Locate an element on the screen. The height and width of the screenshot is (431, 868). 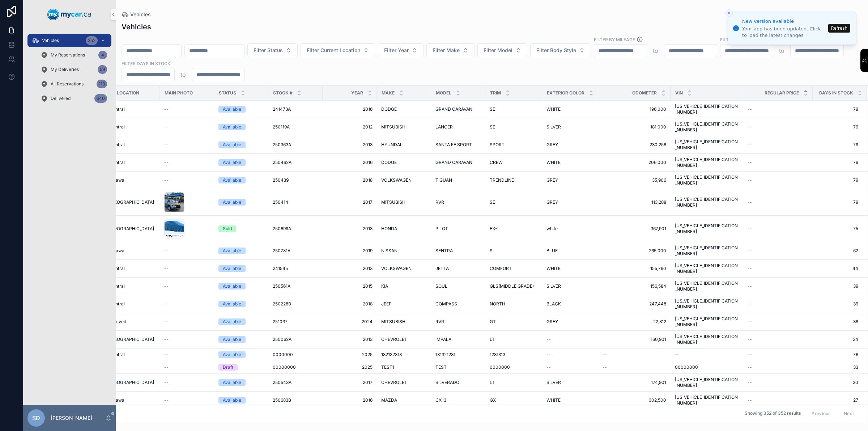
span: COMFORT is located at coordinates (501, 269).